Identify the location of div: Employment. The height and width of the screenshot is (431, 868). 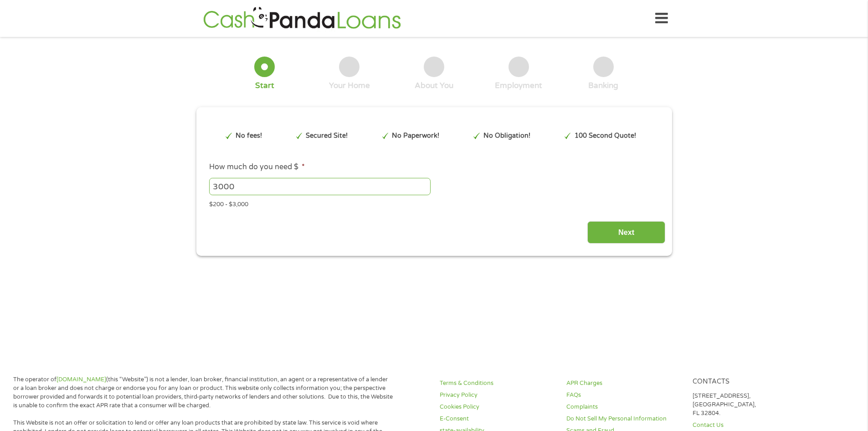
(518, 86).